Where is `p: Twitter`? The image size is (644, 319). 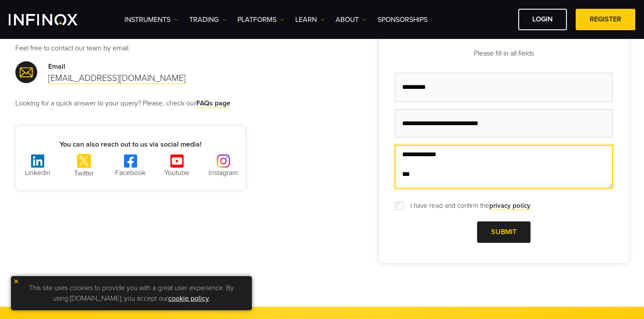 p: Twitter is located at coordinates (84, 173).